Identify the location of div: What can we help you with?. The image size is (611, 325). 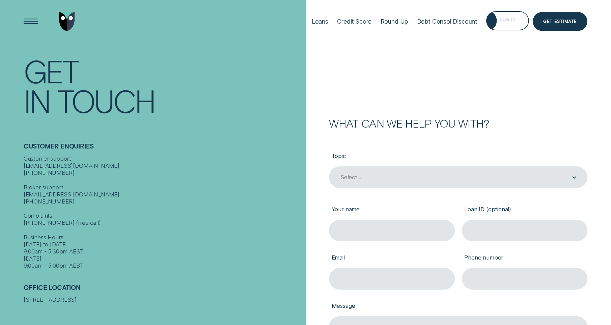
(458, 123).